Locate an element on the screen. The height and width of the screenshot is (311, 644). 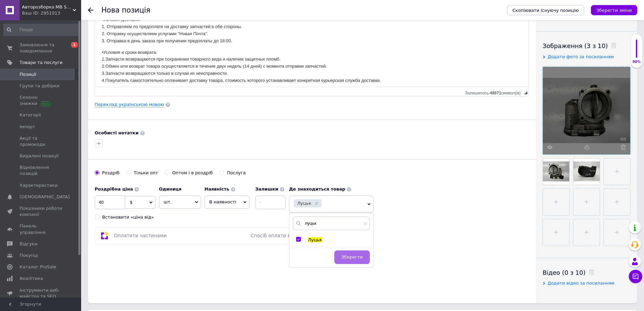
span: Групи та добірки is located at coordinates (39, 86).